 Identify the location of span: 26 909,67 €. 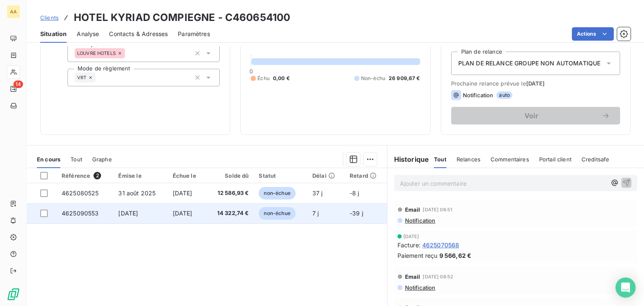
(404, 78).